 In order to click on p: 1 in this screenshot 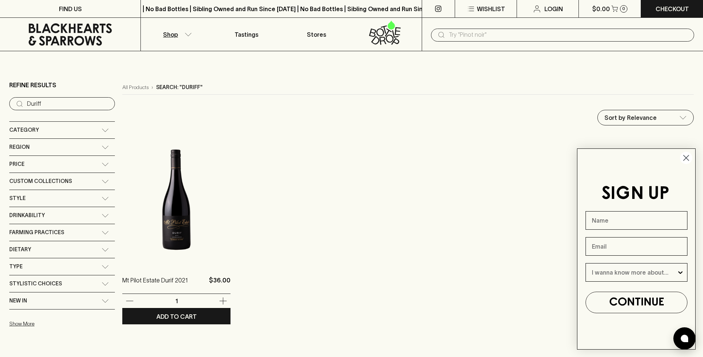, I will do `click(176, 301)`.